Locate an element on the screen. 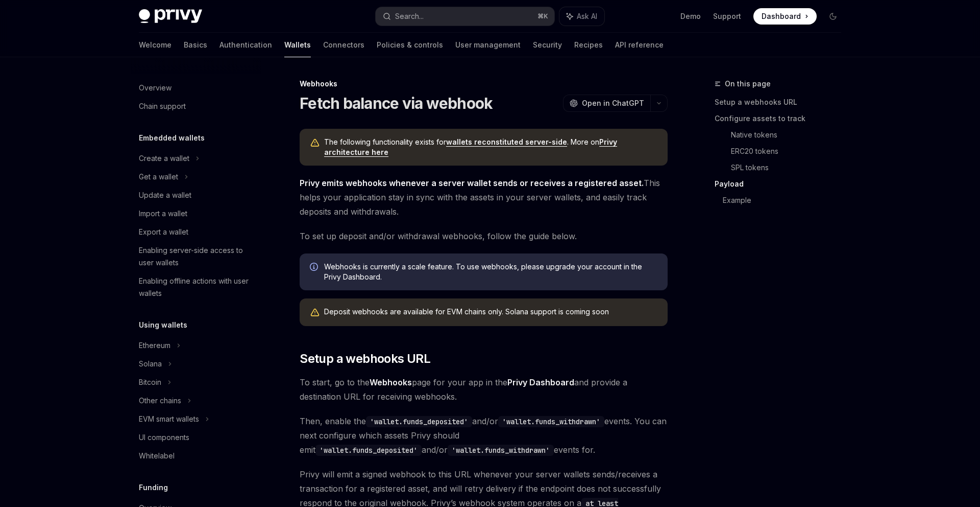  h5: Using wallets is located at coordinates (163, 325).